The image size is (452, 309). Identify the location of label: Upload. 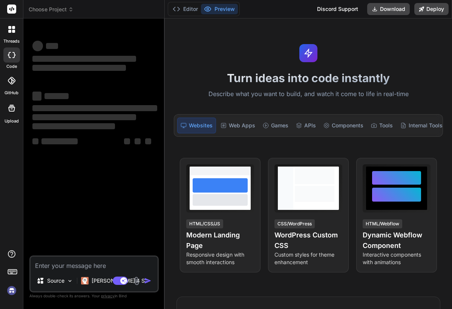
(12, 121).